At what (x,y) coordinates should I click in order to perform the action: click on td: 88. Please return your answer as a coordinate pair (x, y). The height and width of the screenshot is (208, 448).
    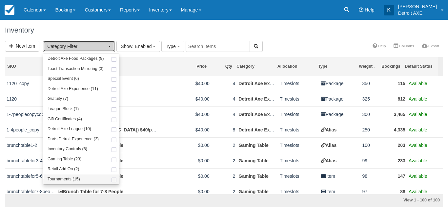
    Looking at the image, I should click on (394, 191).